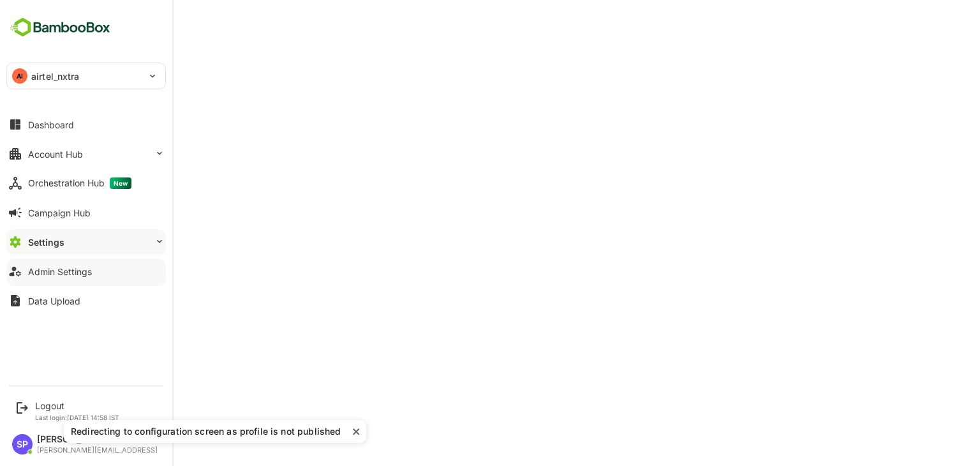  I want to click on button: Account Hub, so click(86, 154).